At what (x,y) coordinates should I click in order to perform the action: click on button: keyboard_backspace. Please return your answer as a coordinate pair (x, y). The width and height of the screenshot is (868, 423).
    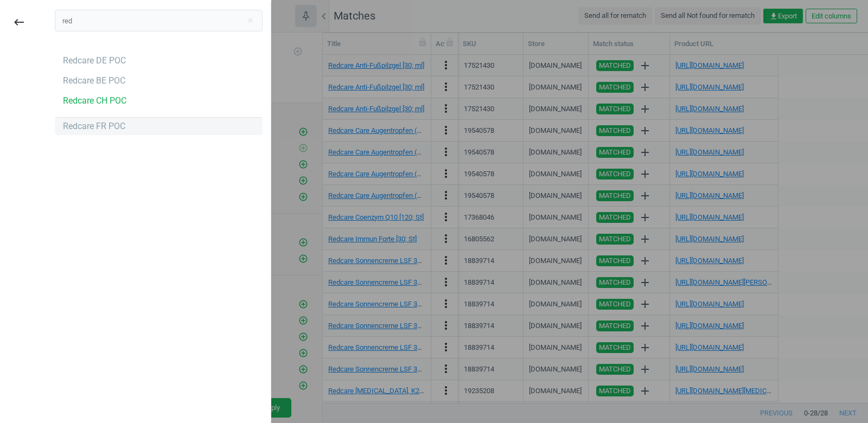
    Looking at the image, I should click on (19, 22).